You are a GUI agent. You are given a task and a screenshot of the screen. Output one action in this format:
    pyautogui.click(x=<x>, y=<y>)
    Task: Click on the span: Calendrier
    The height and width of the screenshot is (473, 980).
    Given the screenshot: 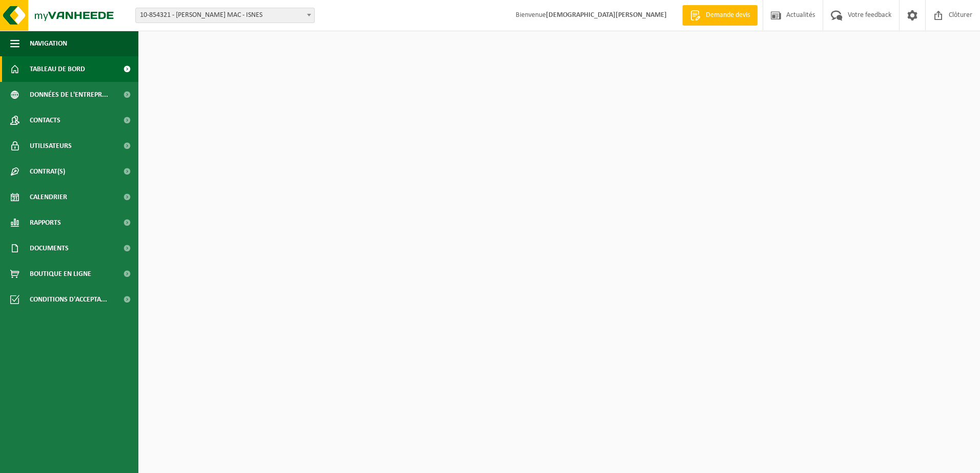 What is the action you would take?
    pyautogui.click(x=48, y=197)
    